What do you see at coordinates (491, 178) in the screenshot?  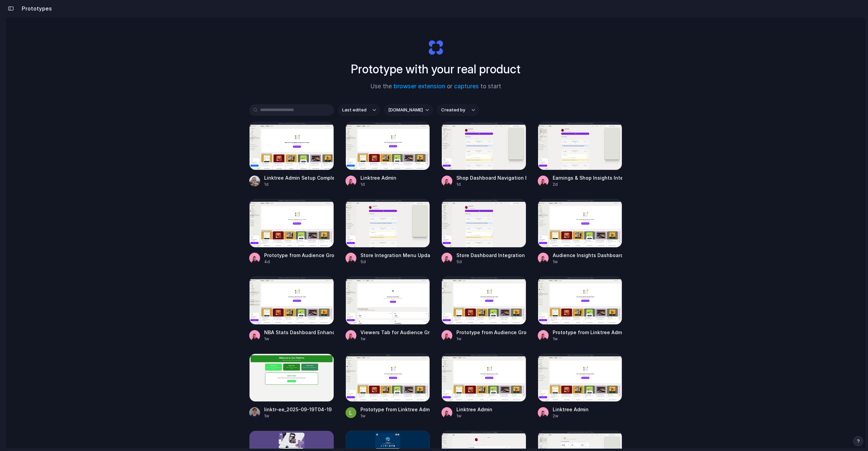 I see `div: Shop Dashboard Navigation Extension` at bounding box center [491, 178].